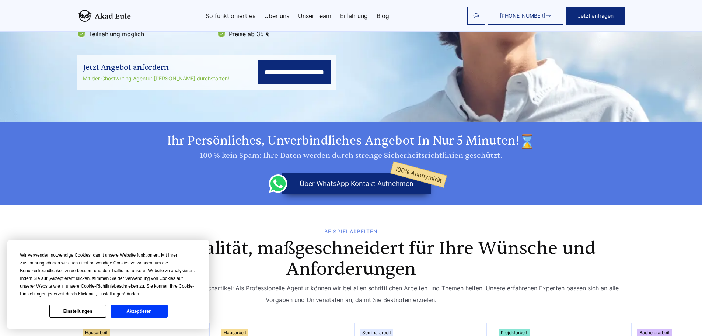 The width and height of the screenshot is (702, 336). What do you see at coordinates (98, 286) in the screenshot?
I see `span: Cookie-Richtlinie` at bounding box center [98, 286].